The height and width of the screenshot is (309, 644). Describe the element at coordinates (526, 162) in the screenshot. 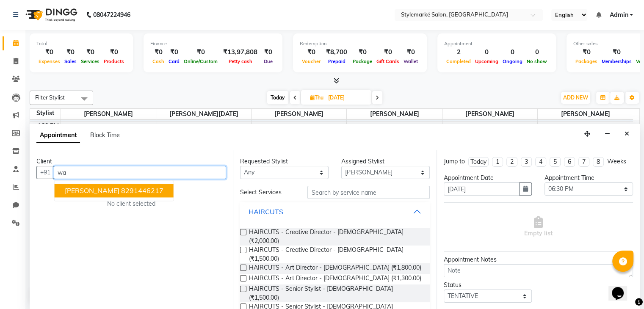

I see `li: 3` at that location.